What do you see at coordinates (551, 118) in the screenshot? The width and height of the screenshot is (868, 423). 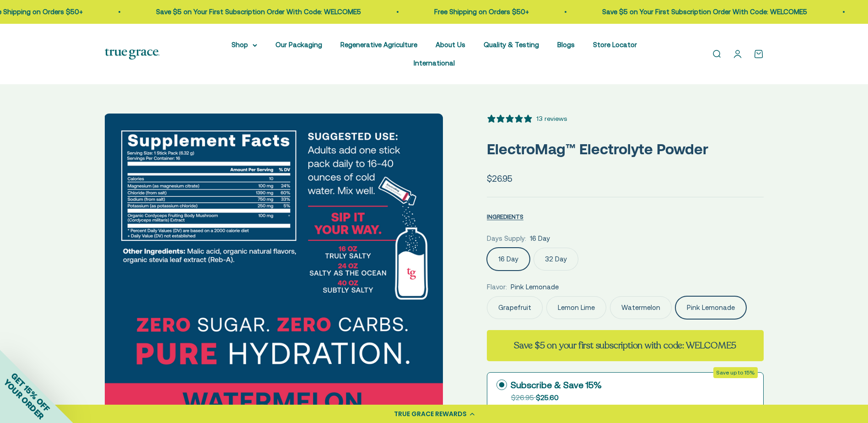 I see `div: 13 reviews` at bounding box center [551, 118].